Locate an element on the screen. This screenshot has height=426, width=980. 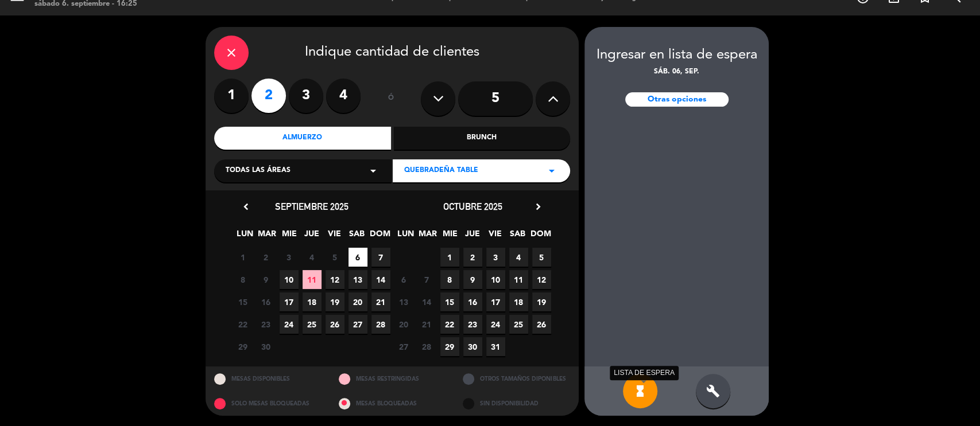
div: LISTA DE ESPERA is located at coordinates (644, 373).